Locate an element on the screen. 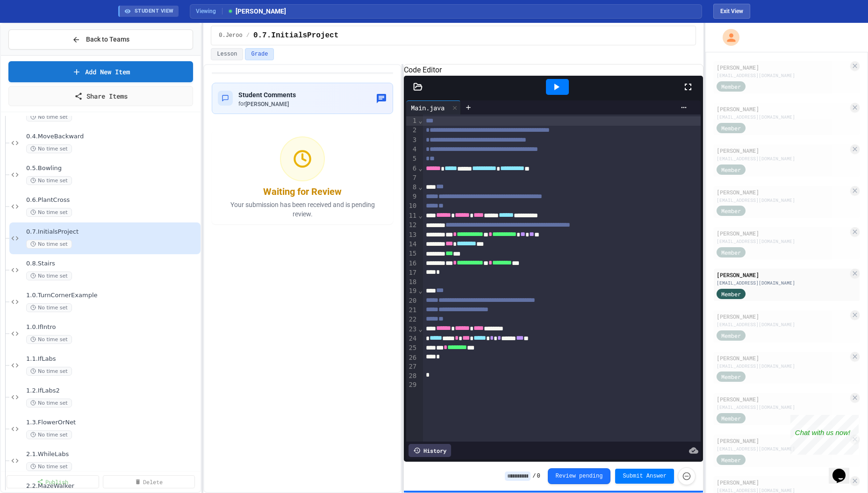  div: 2 is located at coordinates (412, 130).